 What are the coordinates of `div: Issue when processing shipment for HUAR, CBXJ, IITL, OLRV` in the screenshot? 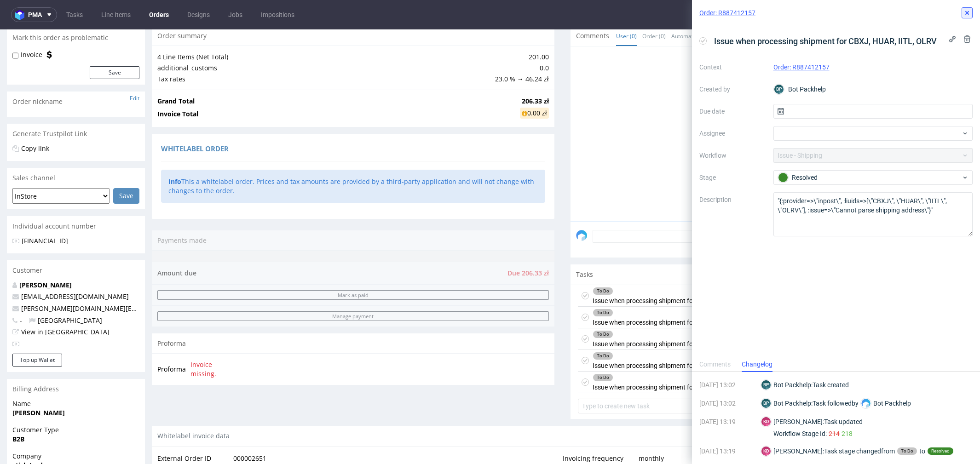 It's located at (679, 310).